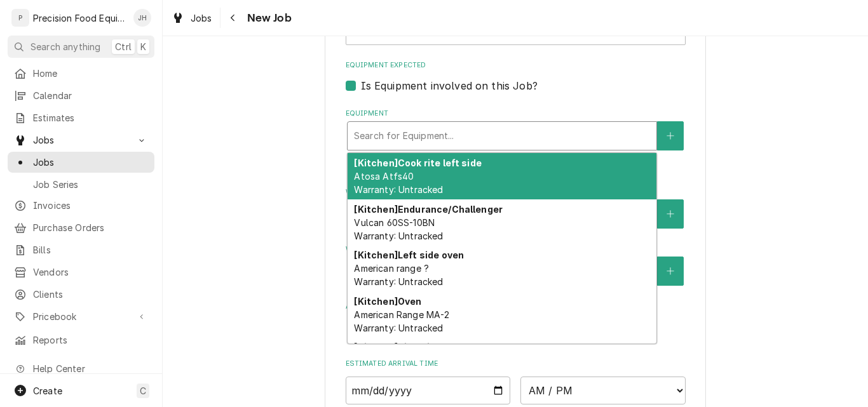 The height and width of the screenshot is (407, 868). I want to click on span: Vendors, so click(90, 272).